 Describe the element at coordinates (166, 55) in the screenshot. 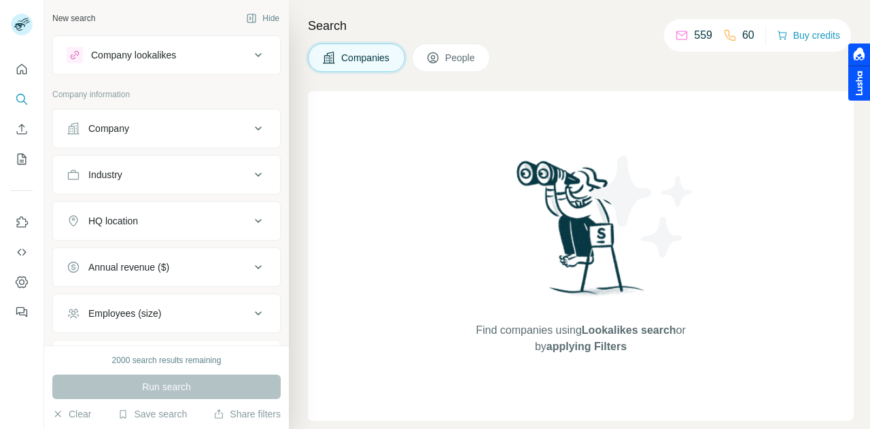

I see `button: Company lookalikes` at that location.